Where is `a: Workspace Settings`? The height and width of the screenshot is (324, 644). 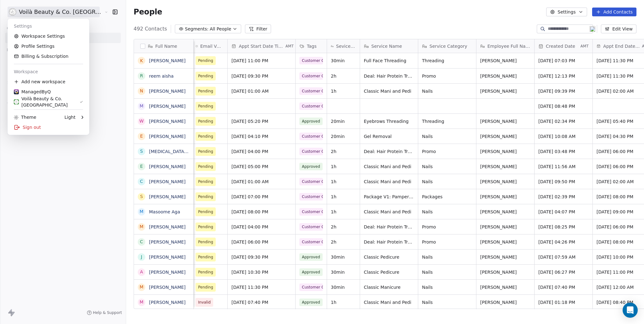 a: Workspace Settings is located at coordinates (48, 36).